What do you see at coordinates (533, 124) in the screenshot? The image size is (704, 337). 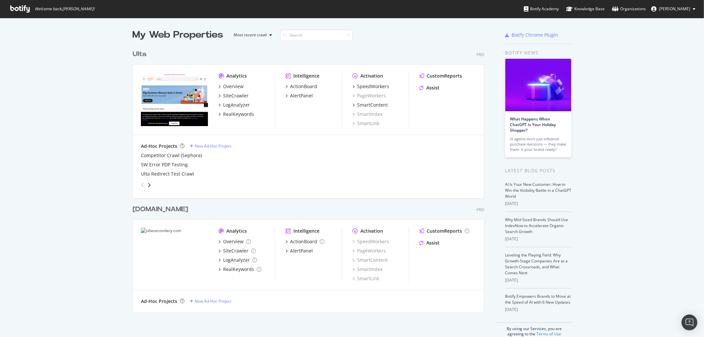 I see `a: What Happens When ChatGPT Is Your Holiday Shopper?` at bounding box center [533, 124].